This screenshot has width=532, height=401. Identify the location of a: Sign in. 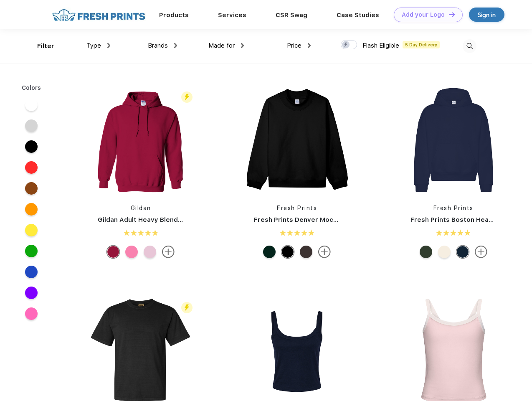
(487, 14).